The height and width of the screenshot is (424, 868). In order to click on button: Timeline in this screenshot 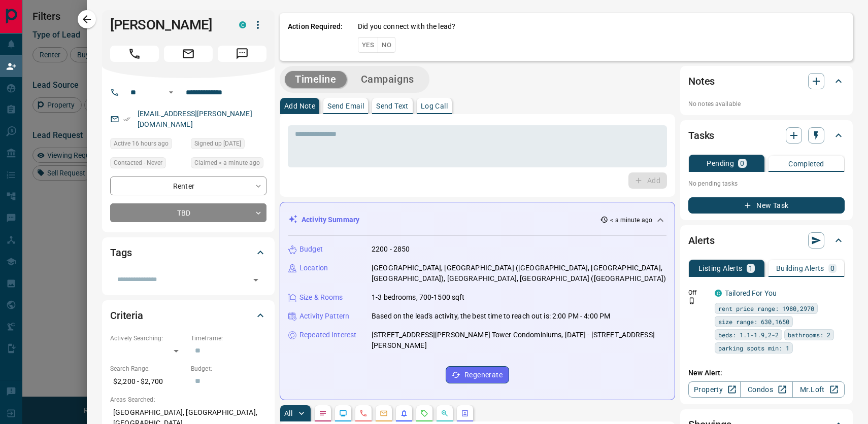, I will do `click(315, 79)`.